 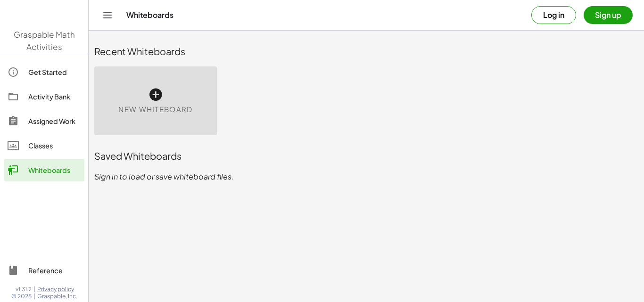 I want to click on div: Assigned Work, so click(x=54, y=121).